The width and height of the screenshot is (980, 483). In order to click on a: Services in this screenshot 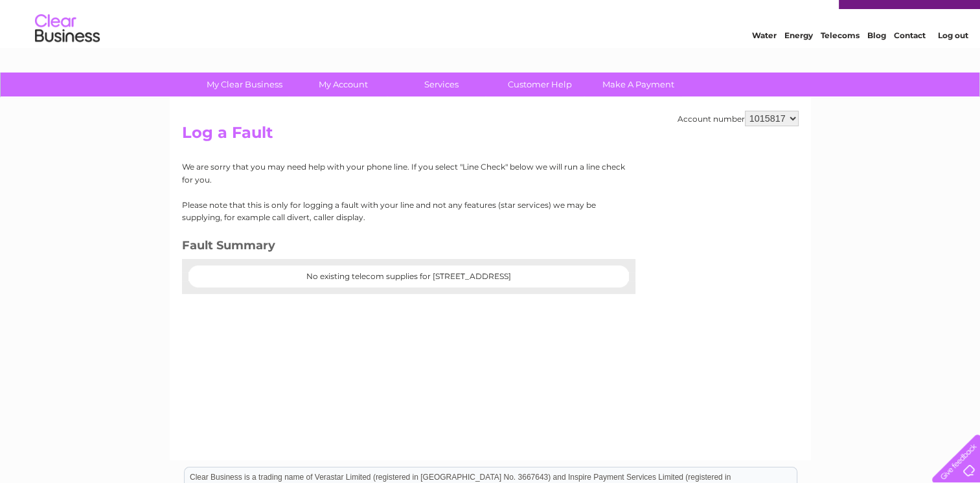, I will do `click(441, 84)`.